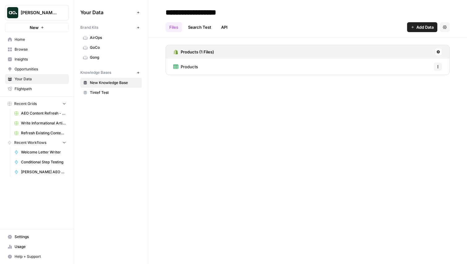 This screenshot has width=467, height=264. What do you see at coordinates (37, 257) in the screenshot?
I see `button: Help + Support` at bounding box center [37, 257].